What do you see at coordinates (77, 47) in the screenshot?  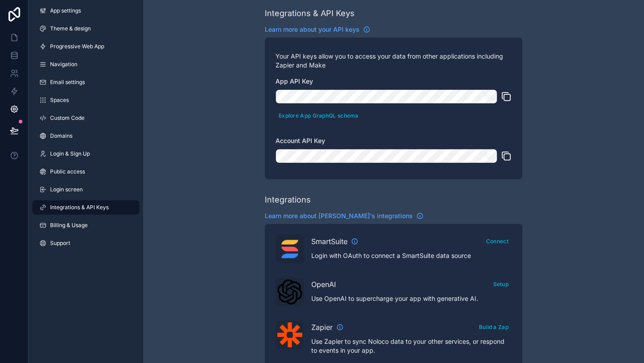 I see `span: Progressive Web App` at bounding box center [77, 47].